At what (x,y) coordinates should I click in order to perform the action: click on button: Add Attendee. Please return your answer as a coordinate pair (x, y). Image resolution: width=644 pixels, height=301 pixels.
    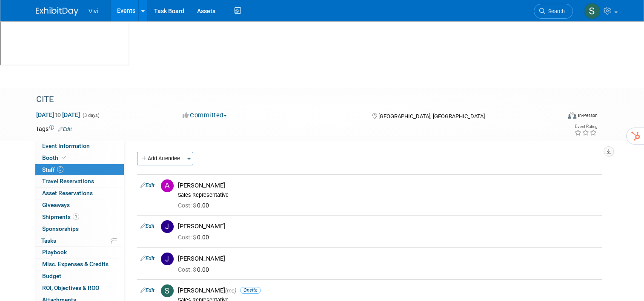
    Looking at the image, I should click on (161, 159).